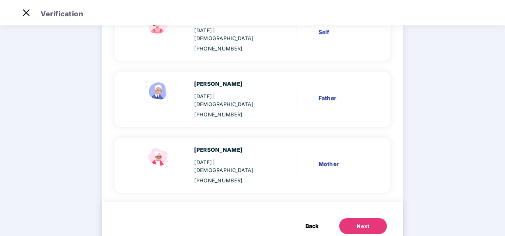 This screenshot has height=236, width=505. Describe the element at coordinates (158, 157) in the screenshot. I see `img: svg+xml;base64,PHN2ZyB4bWxucz0iaHR0cDovL3d3dy53My5vcmcvMjAwMC9zdmciIHdpZHRoPSI1NCIgaGVpZ2h0PSIzOC...` at that location.